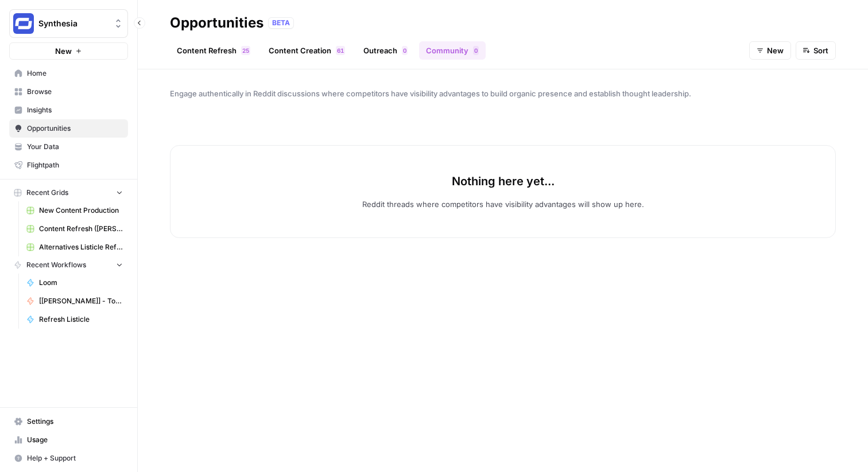 This screenshot has width=868, height=472. Describe the element at coordinates (74, 91) in the screenshot. I see `span: Browse` at that location.